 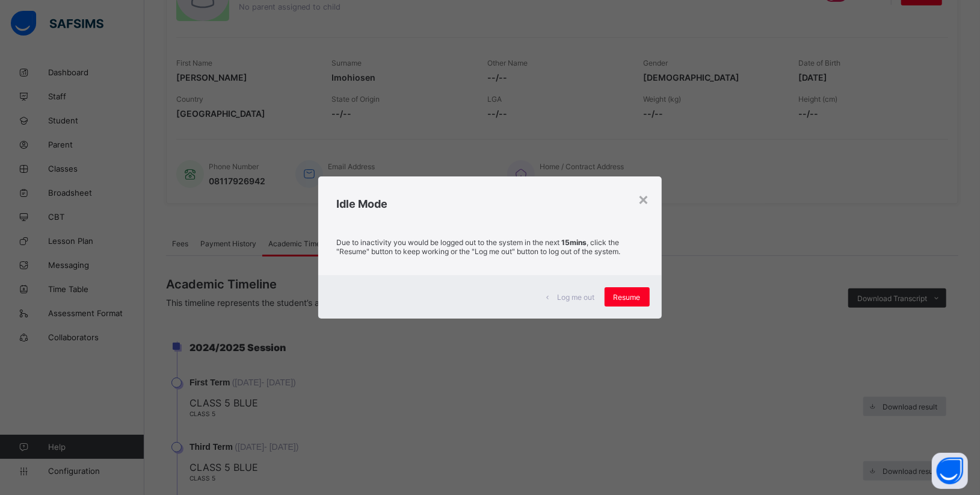 I want to click on span: Log me out, so click(x=577, y=297).